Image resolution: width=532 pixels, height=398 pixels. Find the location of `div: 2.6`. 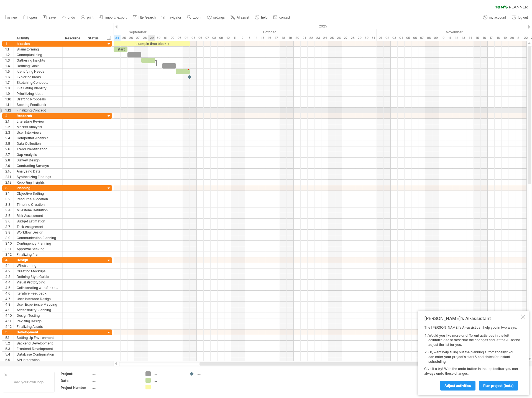

div: 2.6 is located at coordinates (9, 149).